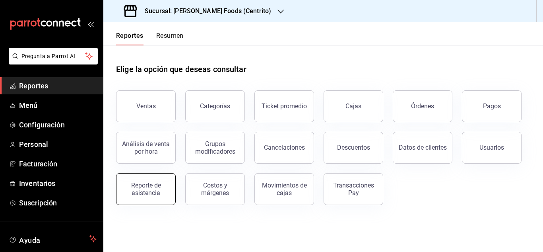 This screenshot has width=543, height=252. Describe the element at coordinates (52, 238) in the screenshot. I see `span: Ayuda` at that location.